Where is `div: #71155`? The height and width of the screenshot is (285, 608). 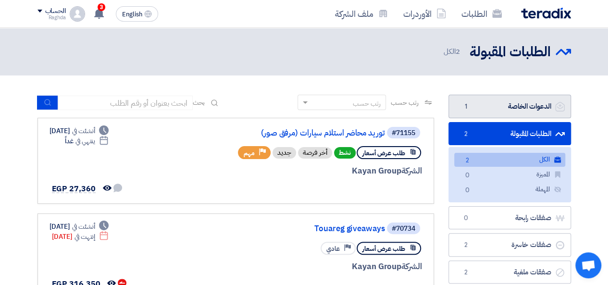
div: #71155 is located at coordinates (403, 133).